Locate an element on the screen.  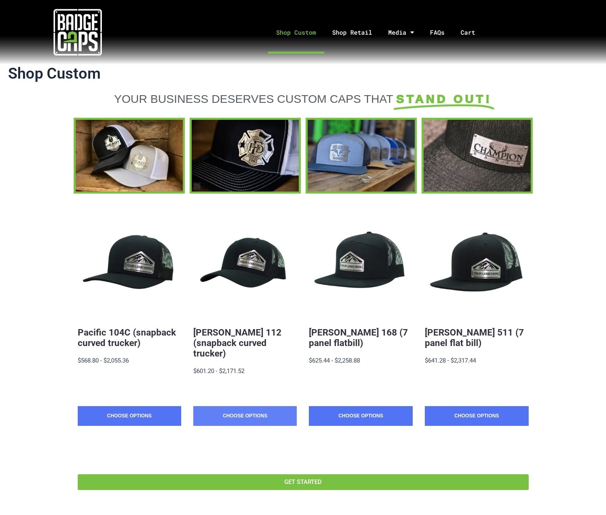
img: badgecaps white logo with green acccent is located at coordinates (78, 32).